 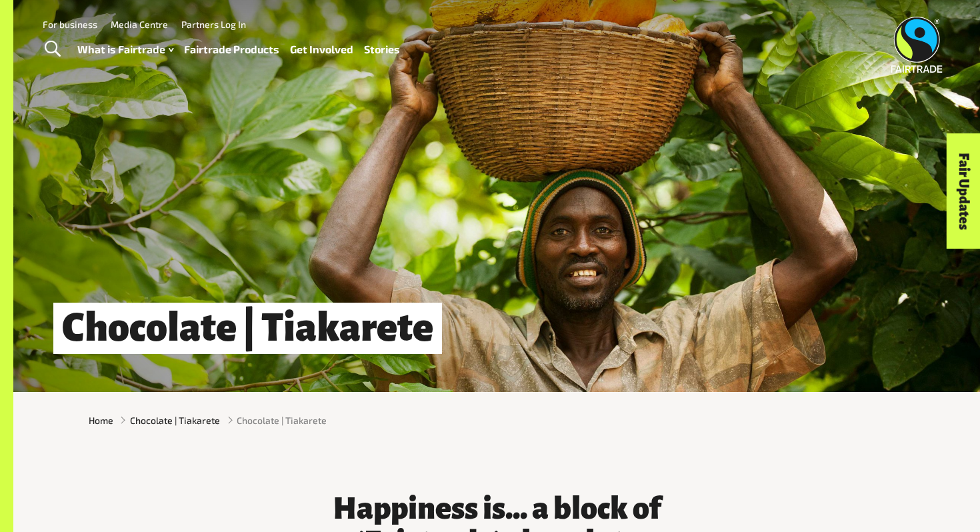 I want to click on a: Toggle Search, so click(x=52, y=49).